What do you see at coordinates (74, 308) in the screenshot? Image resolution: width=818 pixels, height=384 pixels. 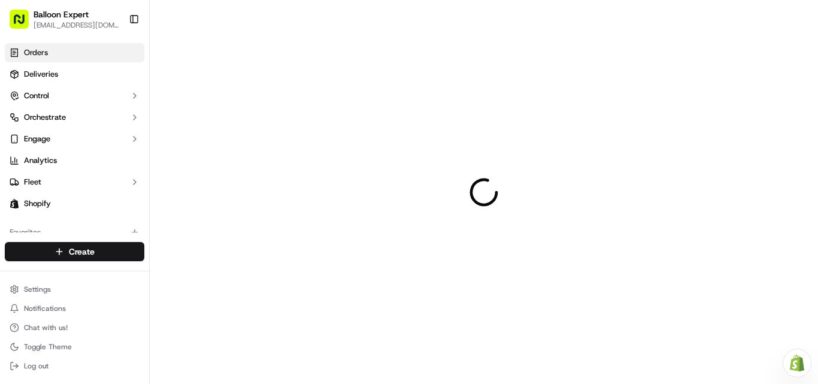 I see `button: Notifications` at bounding box center [74, 308].